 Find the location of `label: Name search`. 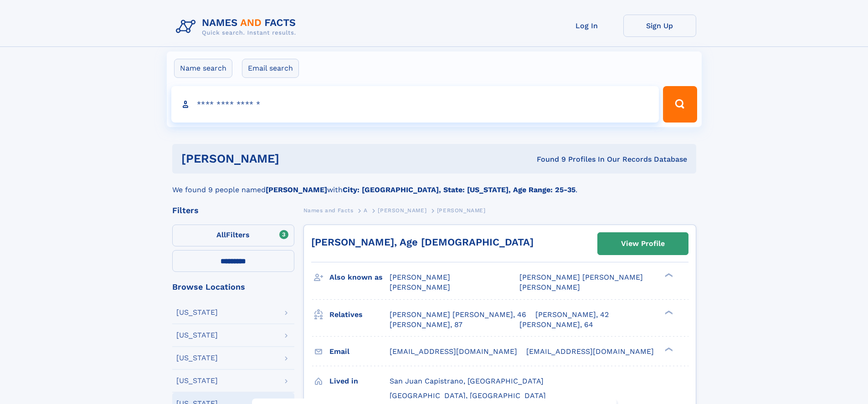

label: Name search is located at coordinates (203, 69).